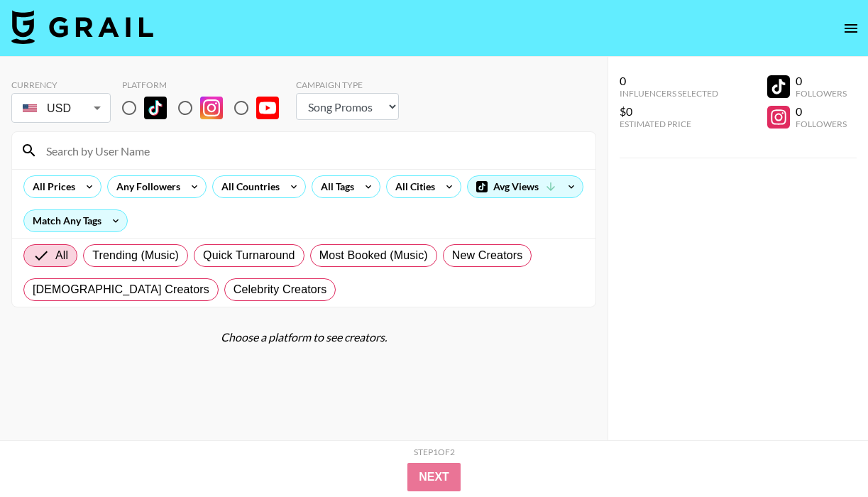 Image resolution: width=868 pixels, height=497 pixels. Describe the element at coordinates (268, 108) in the screenshot. I see `img: YouTube` at that location.